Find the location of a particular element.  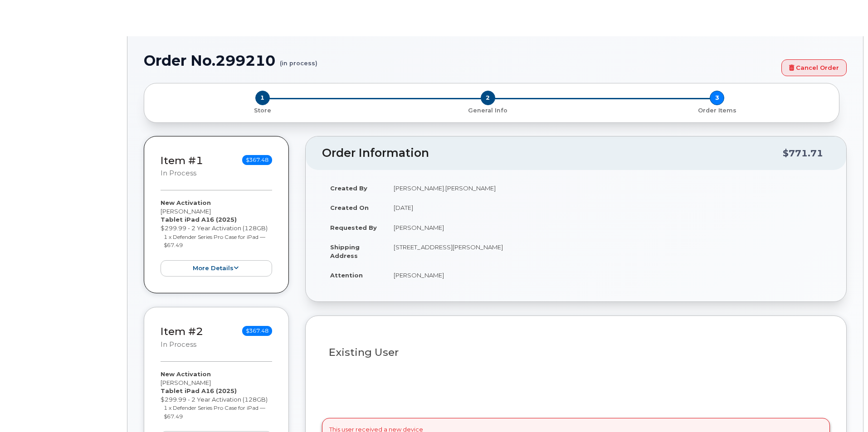

a: 2 General Info is located at coordinates (488, 110).